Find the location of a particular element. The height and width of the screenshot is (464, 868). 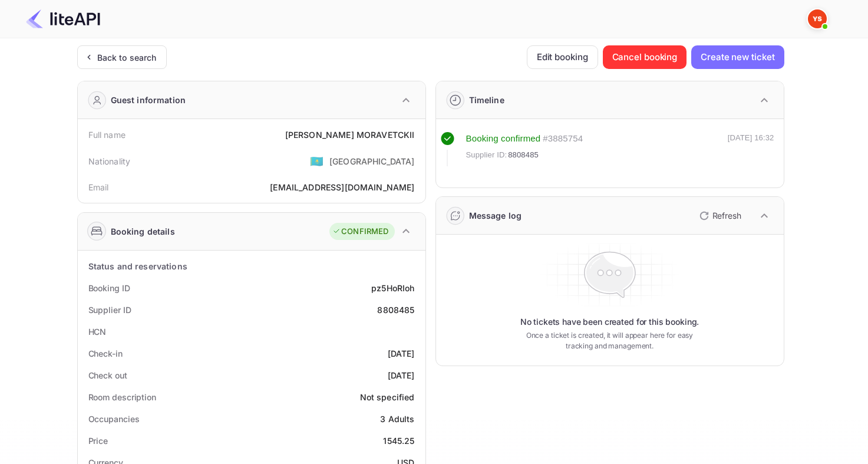

div: # 3885754 is located at coordinates (563, 138).